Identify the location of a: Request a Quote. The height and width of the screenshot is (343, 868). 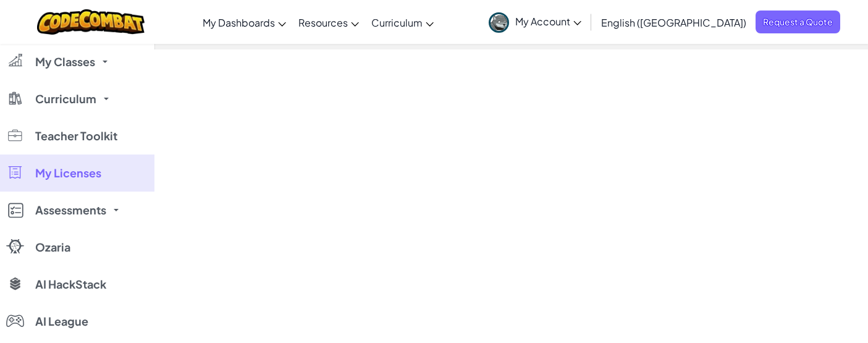
(797, 21).